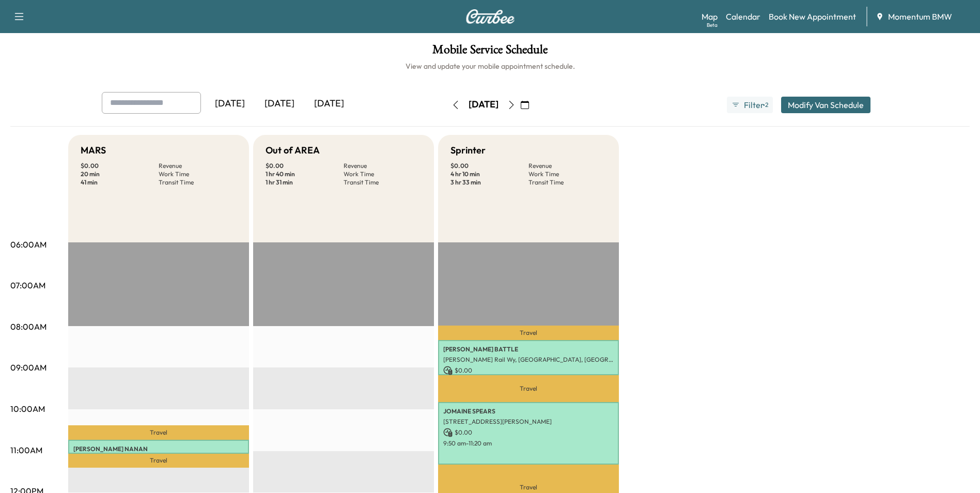  What do you see at coordinates (489, 183) in the screenshot?
I see `p: 3 hr 33 min` at bounding box center [489, 183].